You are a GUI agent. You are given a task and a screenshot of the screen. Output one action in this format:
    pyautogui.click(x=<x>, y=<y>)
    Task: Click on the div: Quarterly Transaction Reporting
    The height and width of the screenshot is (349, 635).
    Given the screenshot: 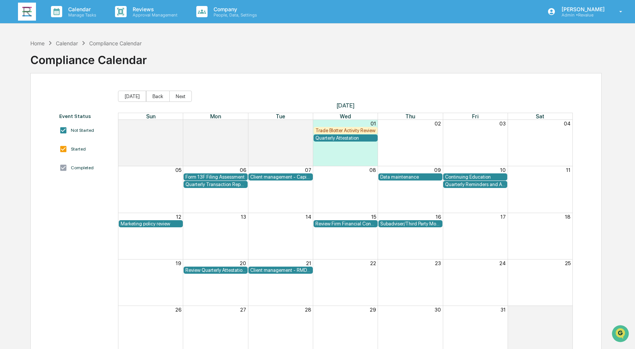 What is the action you would take?
    pyautogui.click(x=215, y=184)
    